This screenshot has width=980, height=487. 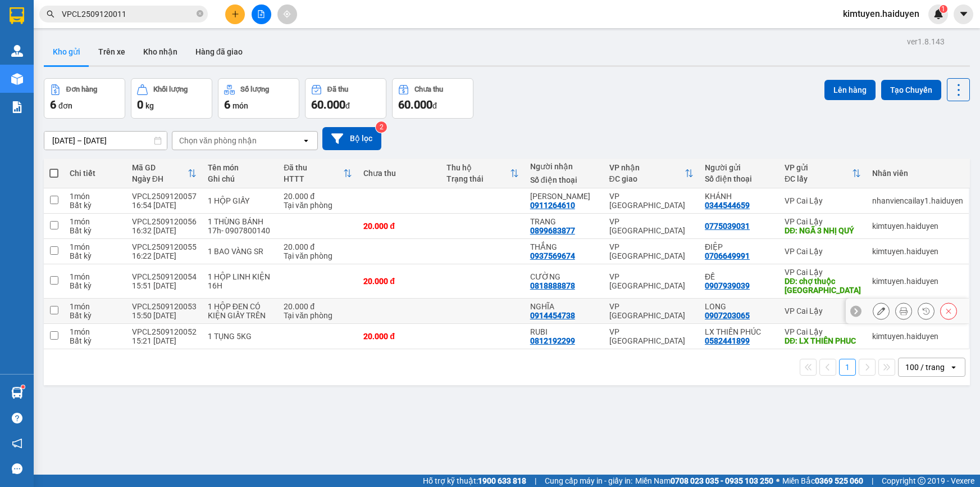 What do you see at coordinates (552, 341) in the screenshot?
I see `div: 0812192299` at bounding box center [552, 341].